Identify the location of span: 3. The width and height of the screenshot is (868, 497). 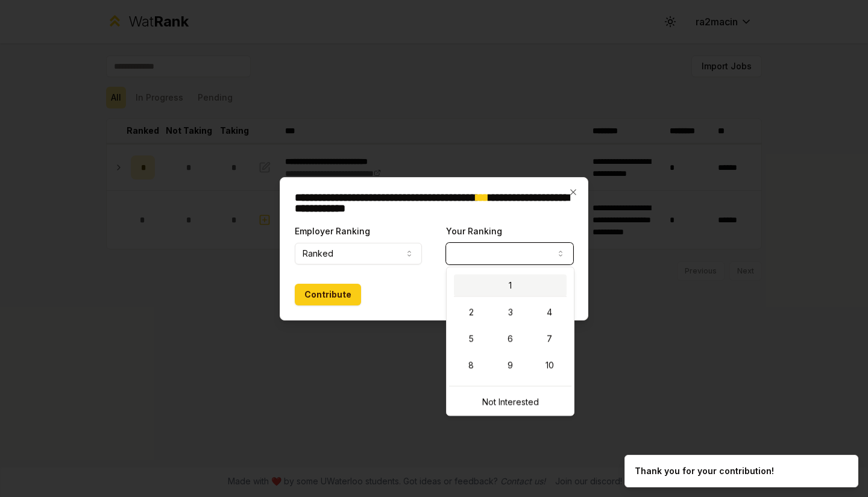
(510, 313).